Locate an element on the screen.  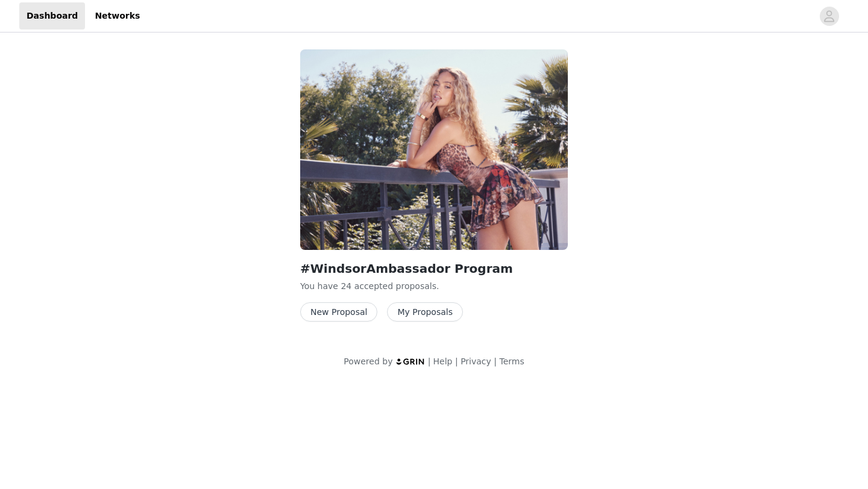
a: Terms is located at coordinates (511, 362).